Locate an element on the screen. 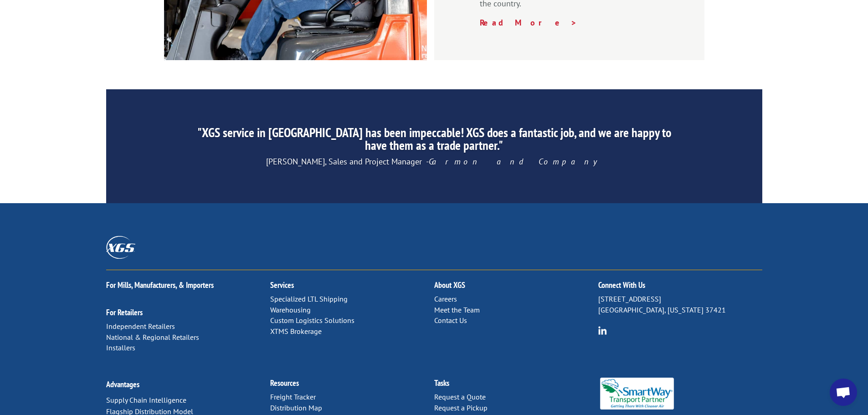  a: Custom Logistics Solutions is located at coordinates (312, 320).